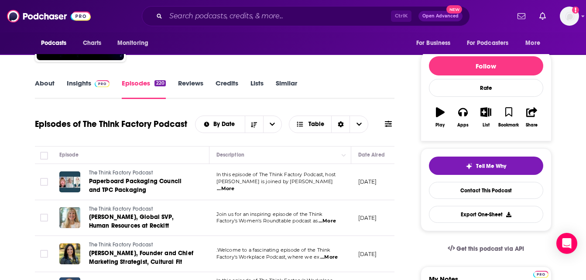  What do you see at coordinates (567, 243) in the screenshot?
I see `div: Open Intercom Messenger` at bounding box center [567, 243].